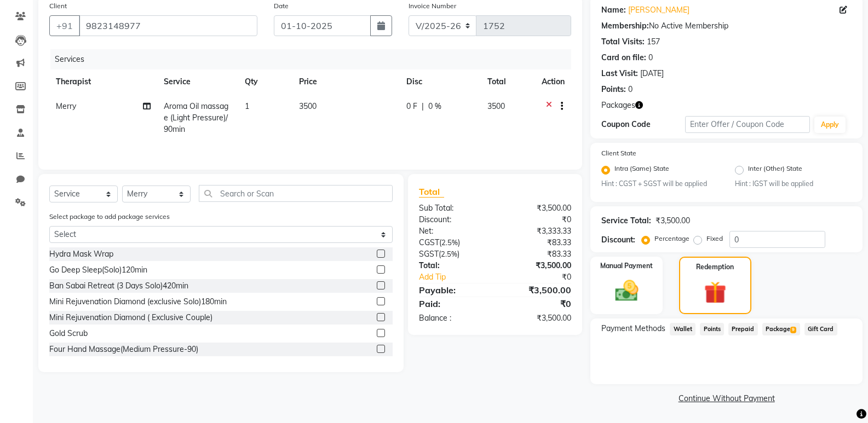 This screenshot has height=423, width=868. Describe the element at coordinates (821, 329) in the screenshot. I see `span: Gift Card` at that location.